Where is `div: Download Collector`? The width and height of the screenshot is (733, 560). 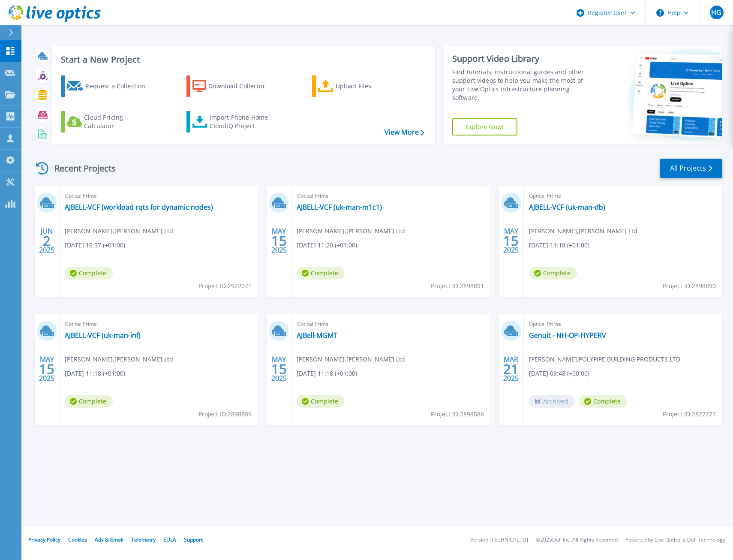
div: Download Collector is located at coordinates (243, 86).